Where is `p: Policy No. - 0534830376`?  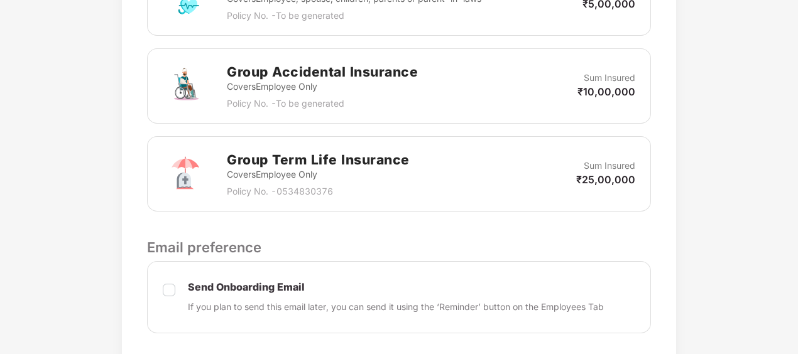 p: Policy No. - 0534830376 is located at coordinates (318, 192).